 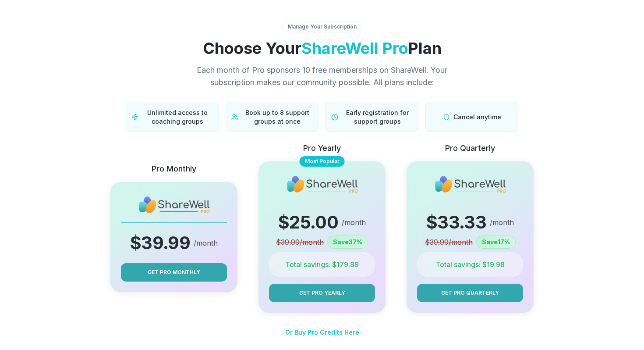 I want to click on span: Unlimited access to coaching groups, so click(x=178, y=117).